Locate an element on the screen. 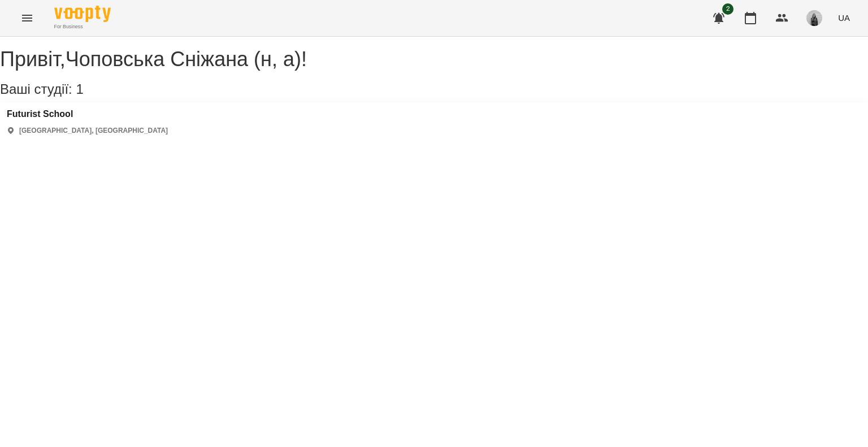 The height and width of the screenshot is (447, 868). img: 465148d13846e22f7566a09ee851606a.jpeg is located at coordinates (814, 18).